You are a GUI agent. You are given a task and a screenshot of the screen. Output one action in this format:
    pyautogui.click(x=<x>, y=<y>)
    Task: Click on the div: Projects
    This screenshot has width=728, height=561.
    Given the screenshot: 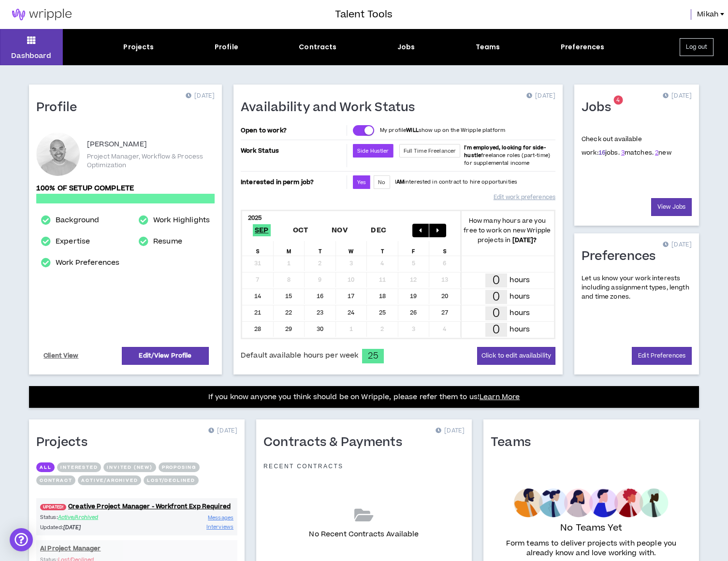 What is the action you would take?
    pyautogui.click(x=138, y=47)
    